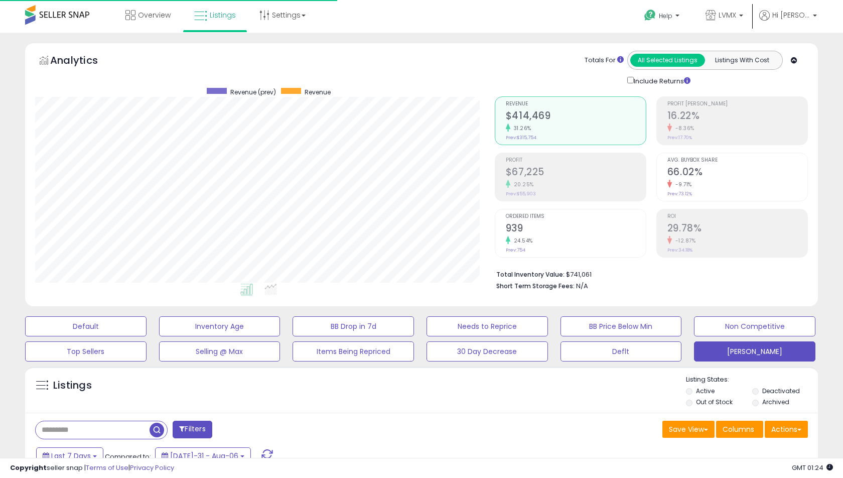 Image resolution: width=843 pixels, height=478 pixels. I want to click on span: LVMX, so click(727, 15).